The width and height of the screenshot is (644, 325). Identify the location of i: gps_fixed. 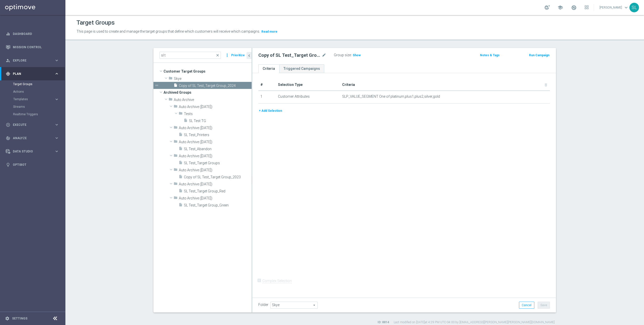
(8, 74).